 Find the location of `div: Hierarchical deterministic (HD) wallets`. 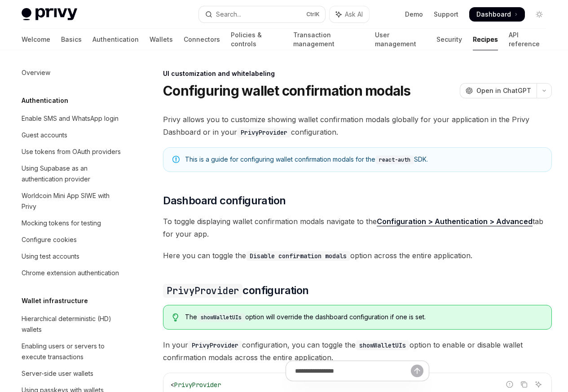

div: Hierarchical deterministic (HD) wallets is located at coordinates (73, 324).